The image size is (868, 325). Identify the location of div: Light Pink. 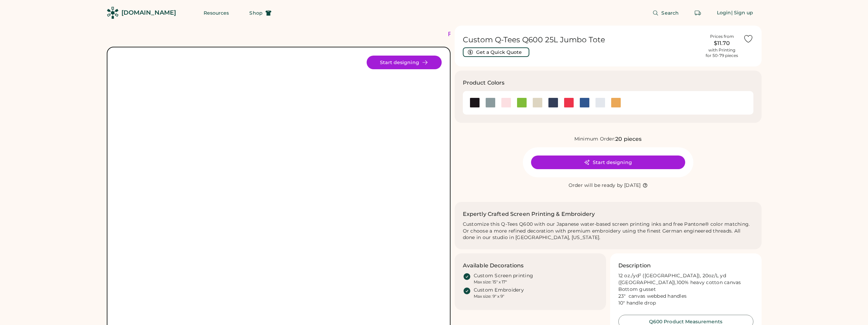
(507, 103).